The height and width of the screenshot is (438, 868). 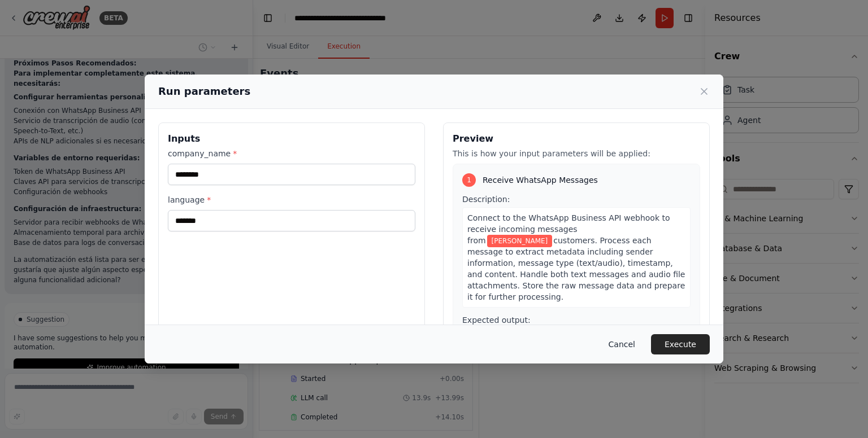 I want to click on span: Receive WhatsApp Messages, so click(x=540, y=180).